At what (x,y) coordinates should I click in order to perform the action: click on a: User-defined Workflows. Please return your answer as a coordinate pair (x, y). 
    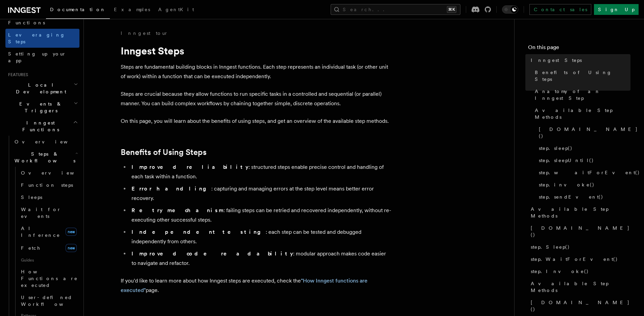
    Looking at the image, I should click on (49, 301).